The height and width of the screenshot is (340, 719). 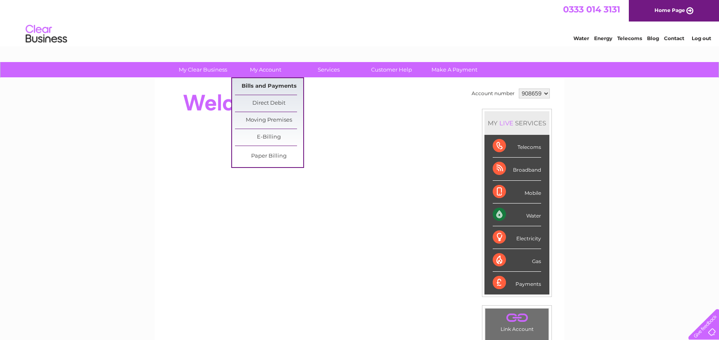 What do you see at coordinates (269, 120) in the screenshot?
I see `a: Moving Premises` at bounding box center [269, 120].